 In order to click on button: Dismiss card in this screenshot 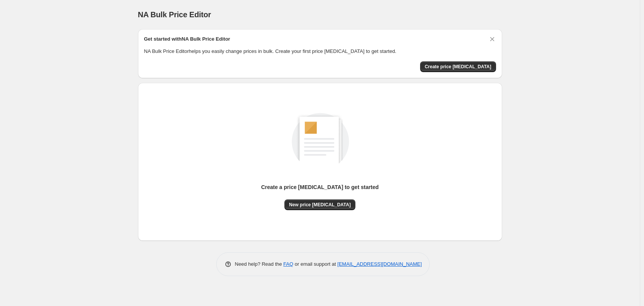, I will do `click(492, 39)`.